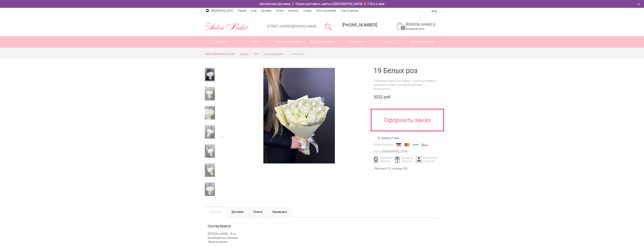 Image resolution: width=644 pixels, height=247 pixels. Describe the element at coordinates (256, 54) in the screenshot. I see `a: Тип` at that location.